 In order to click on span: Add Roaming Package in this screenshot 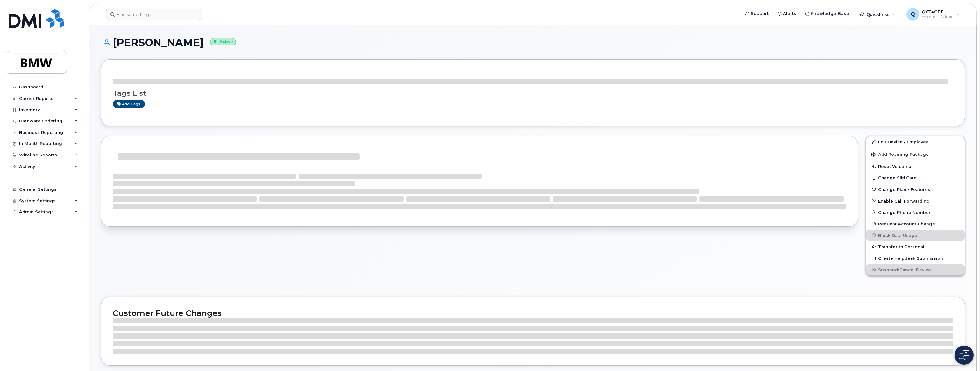, I will do `click(900, 155)`.